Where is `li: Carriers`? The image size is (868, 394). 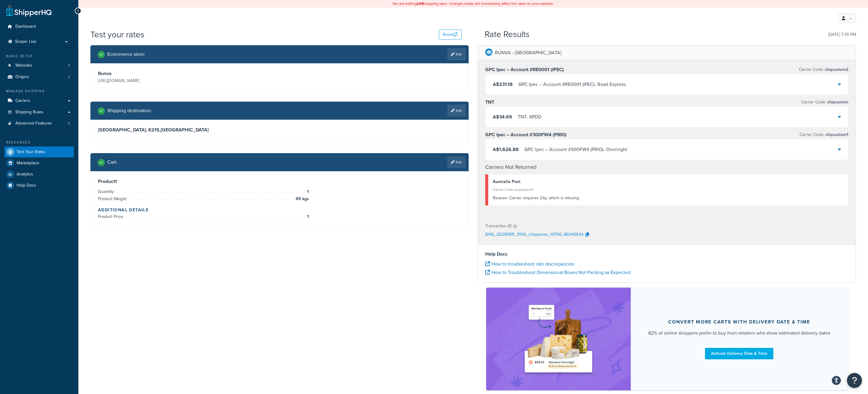
li: Carriers is located at coordinates (39, 101).